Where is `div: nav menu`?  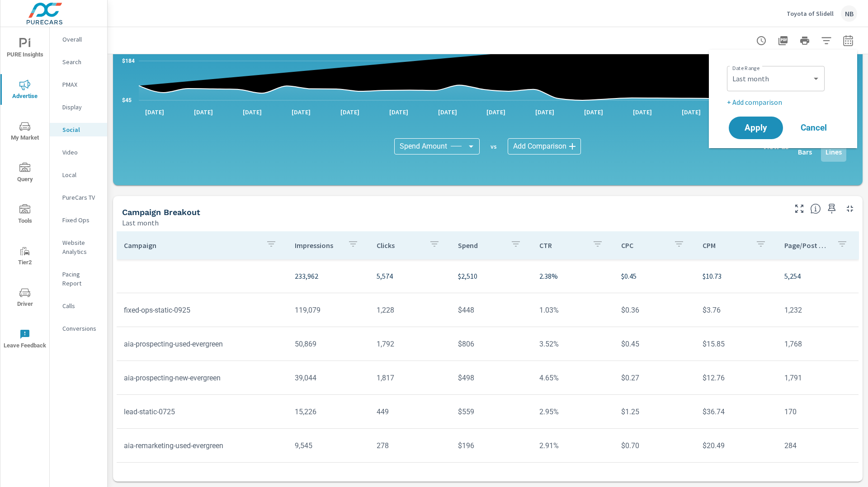
div: nav menu is located at coordinates (25, 193).